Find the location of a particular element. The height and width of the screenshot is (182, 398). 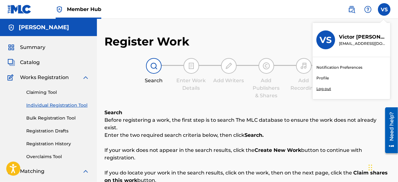

a: Claiming Tool is located at coordinates (58, 92).